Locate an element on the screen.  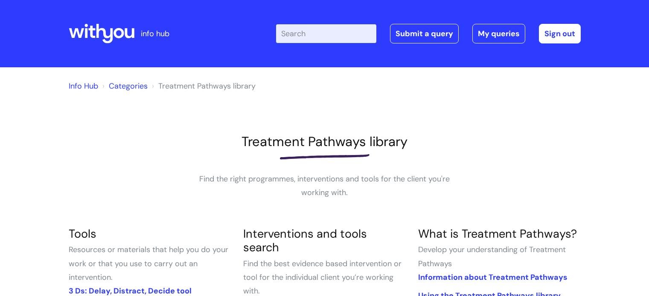
a: Sign out is located at coordinates (559, 34).